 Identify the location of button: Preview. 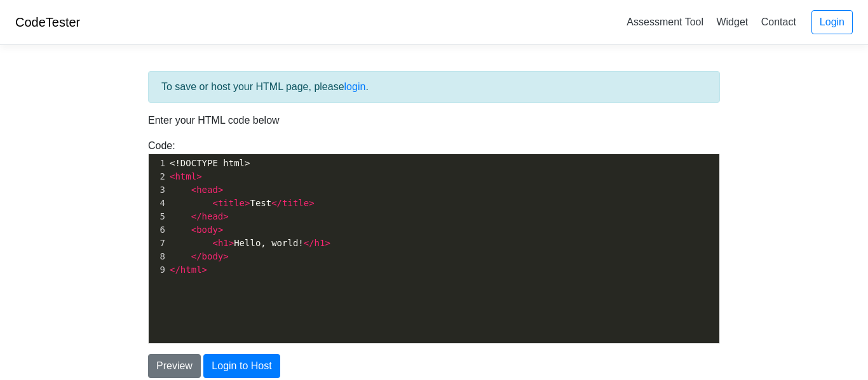
(174, 366).